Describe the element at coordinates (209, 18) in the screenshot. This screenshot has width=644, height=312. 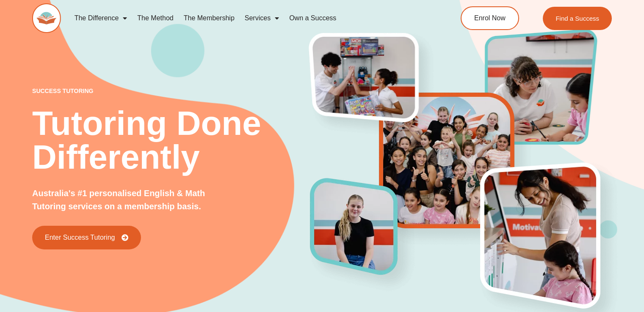
I see `a: The Membership` at that location.